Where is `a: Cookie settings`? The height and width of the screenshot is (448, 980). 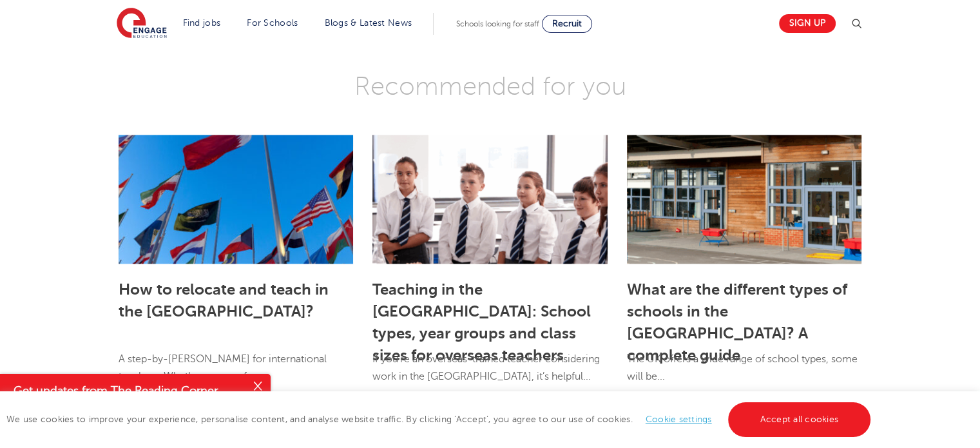 a: Cookie settings is located at coordinates (678, 419).